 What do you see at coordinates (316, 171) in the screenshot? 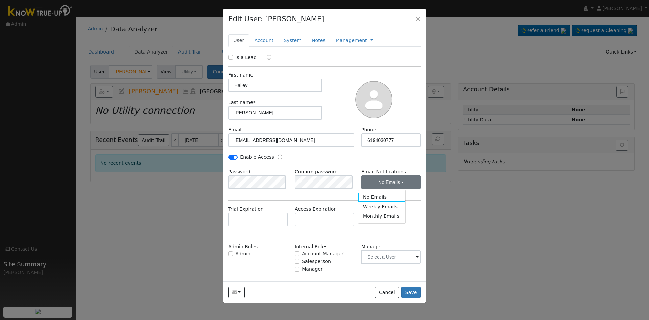
I see `label: Confirm password` at bounding box center [316, 171].